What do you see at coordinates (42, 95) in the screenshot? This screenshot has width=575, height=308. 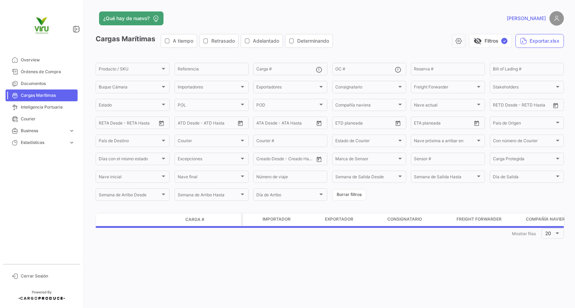 I see `a: Cargas Marítimas` at bounding box center [42, 95].